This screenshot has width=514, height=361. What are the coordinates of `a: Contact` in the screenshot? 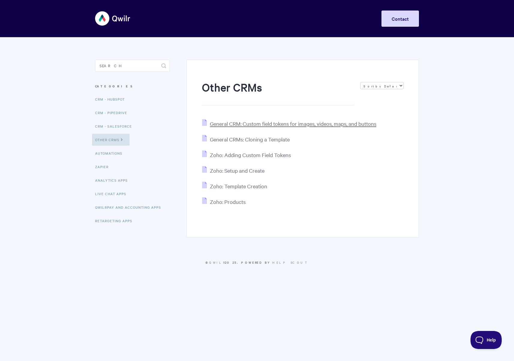 It's located at (400, 19).